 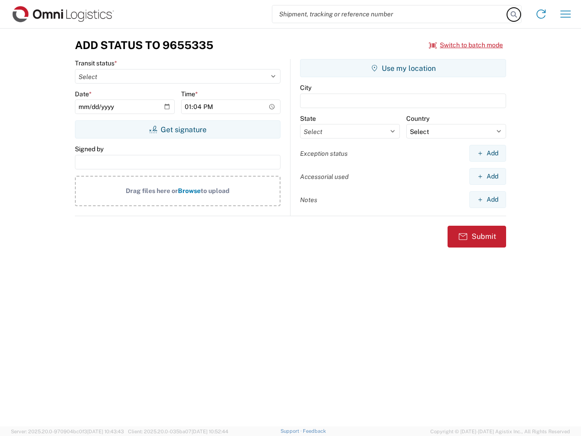 What do you see at coordinates (403, 68) in the screenshot?
I see `button: Use my location` at bounding box center [403, 68].